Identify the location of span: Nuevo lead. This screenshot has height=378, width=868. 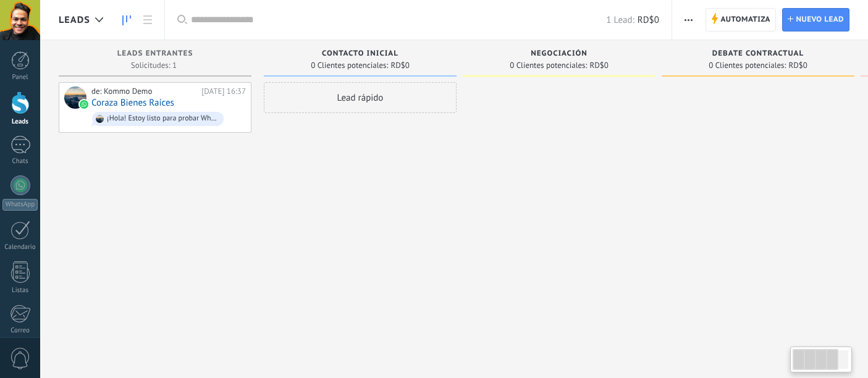
(820, 20).